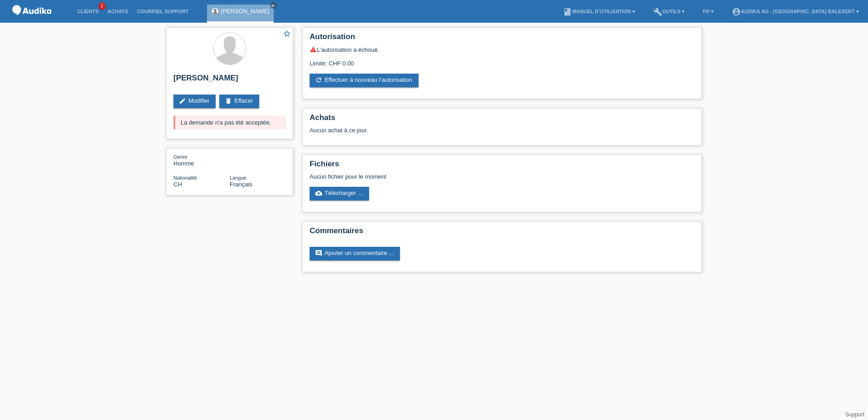 The height and width of the screenshot is (420, 868). Describe the element at coordinates (599, 11) in the screenshot. I see `a: bookManuel d’utilisation ▾` at that location.